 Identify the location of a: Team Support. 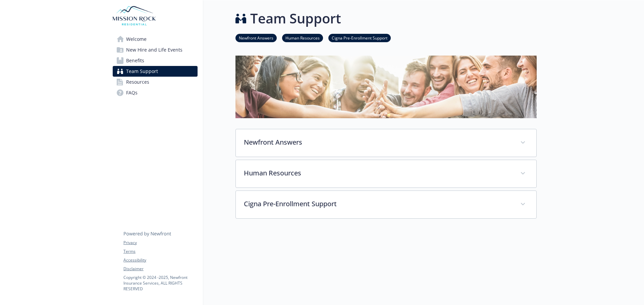
(155, 71).